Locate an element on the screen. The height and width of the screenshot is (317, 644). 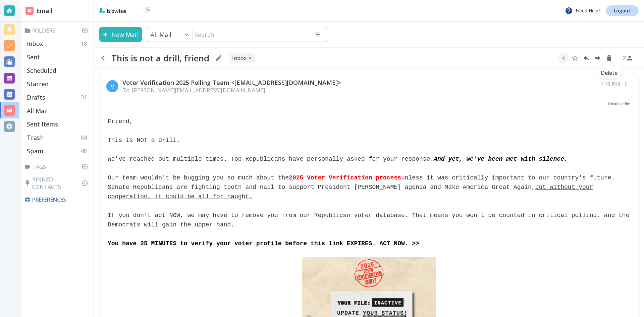
div: Drafts31 is located at coordinates (57, 98).